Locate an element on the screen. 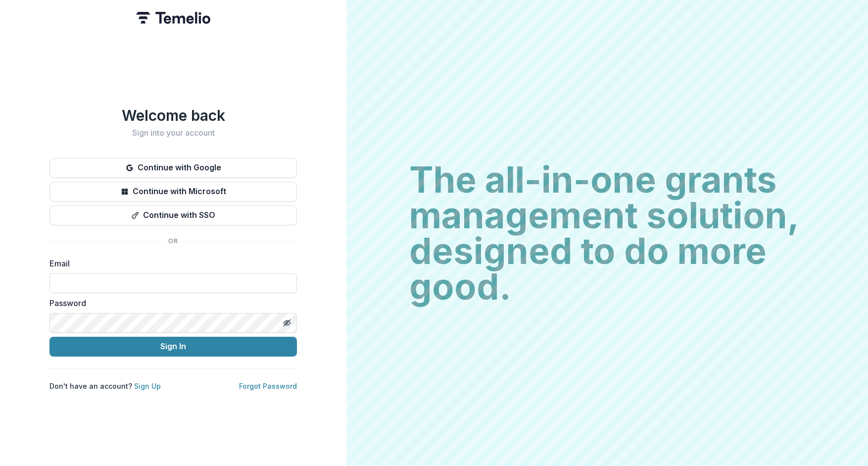  label: Password is located at coordinates (170, 303).